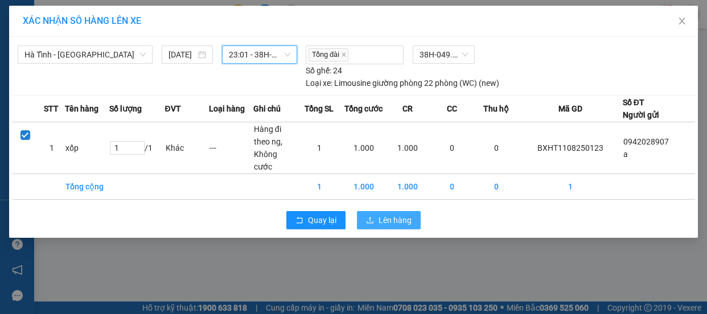 Image resolution: width=707 pixels, height=314 pixels. I want to click on td: Hàng đi theo ng, Không cước, so click(276, 147).